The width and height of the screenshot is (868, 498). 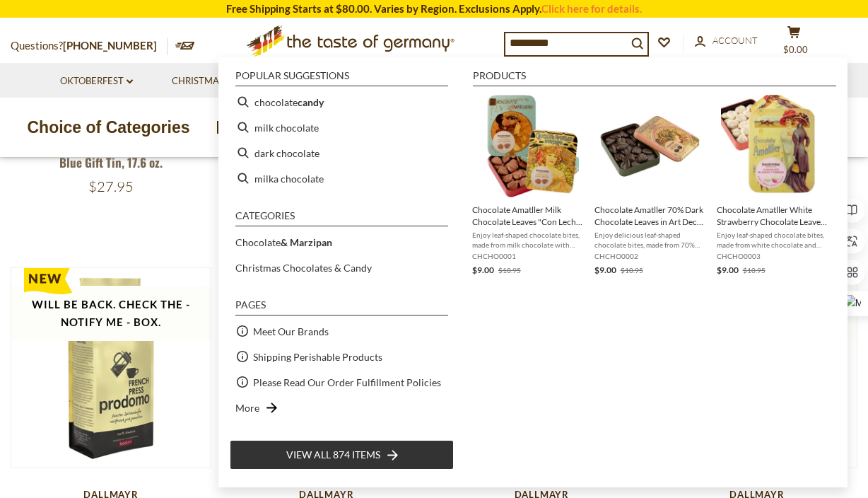 I want to click on span: $27.95, so click(x=111, y=186).